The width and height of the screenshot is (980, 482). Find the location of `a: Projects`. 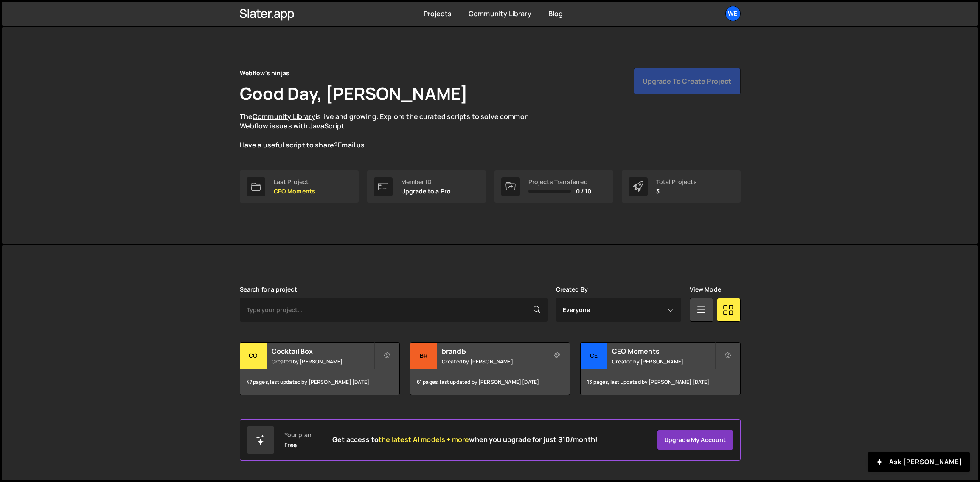

a: Projects is located at coordinates (437, 14).